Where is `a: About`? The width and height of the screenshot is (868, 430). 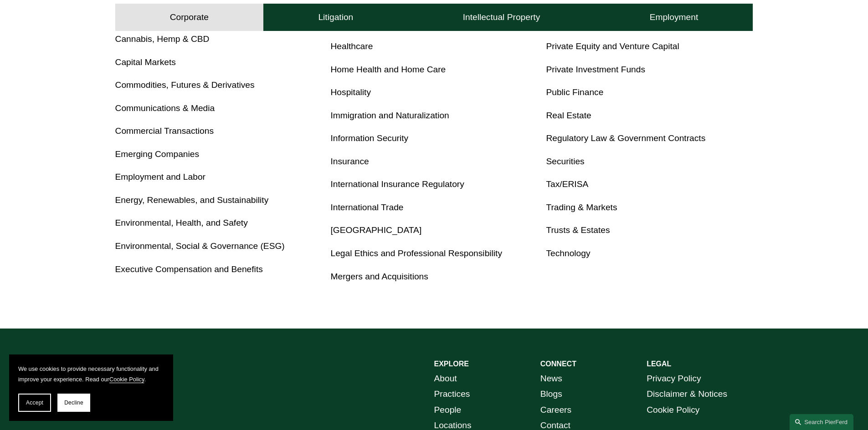 a: About is located at coordinates (445, 378).